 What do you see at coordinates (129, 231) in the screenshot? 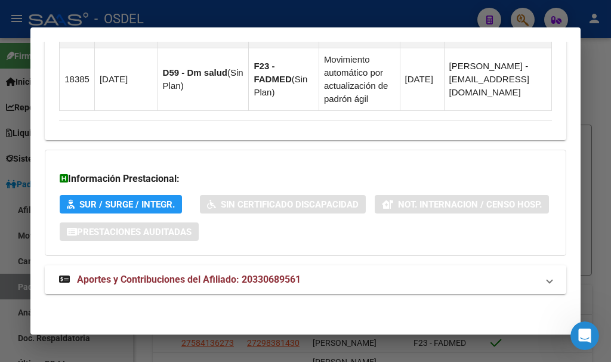
I see `button: Prestaciones Auditadas` at bounding box center [129, 231].